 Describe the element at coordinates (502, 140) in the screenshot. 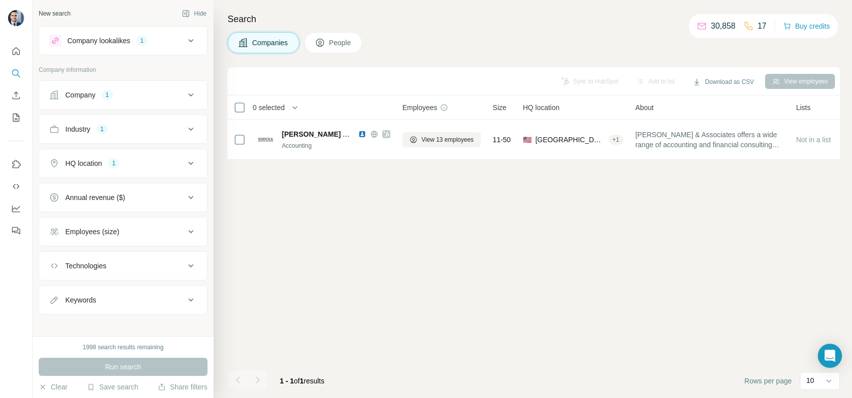

I see `span: 11-50` at that location.